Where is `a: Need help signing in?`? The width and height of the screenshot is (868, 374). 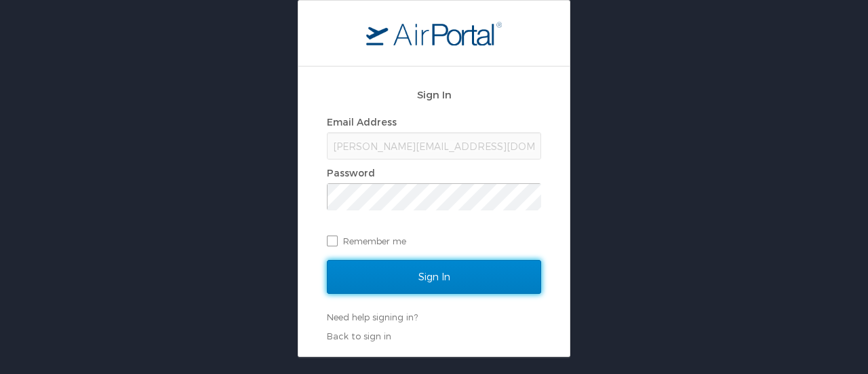 a: Need help signing in? is located at coordinates (373, 317).